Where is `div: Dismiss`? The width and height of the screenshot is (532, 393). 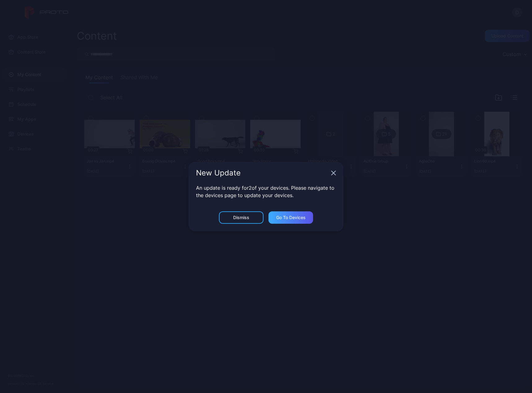
div: Dismiss is located at coordinates (241, 218).